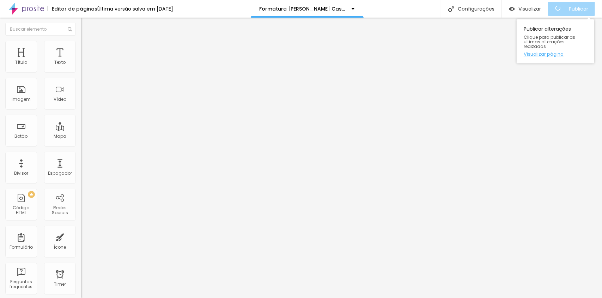 This screenshot has width=602, height=298. What do you see at coordinates (556, 54) in the screenshot?
I see `a: Visualizar página` at bounding box center [556, 54].